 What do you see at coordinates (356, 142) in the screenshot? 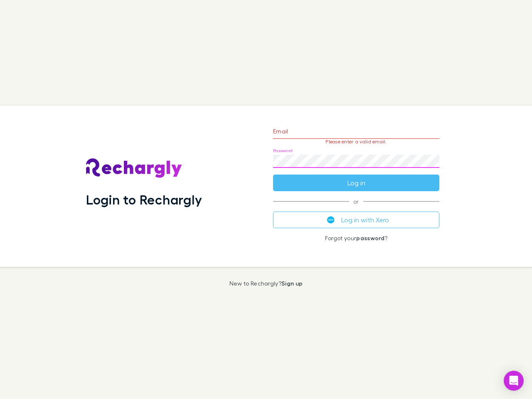
I see `p: Please enter a valid email.` at bounding box center [356, 142].